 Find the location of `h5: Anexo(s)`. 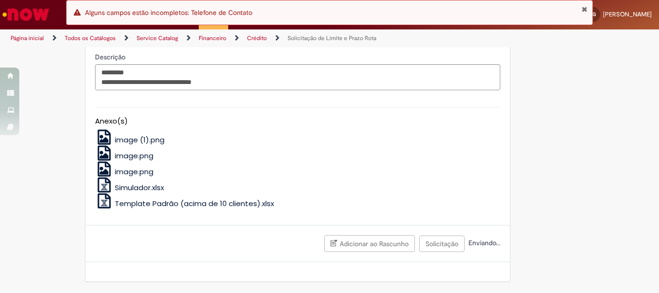

h5: Anexo(s) is located at coordinates (298, 121).